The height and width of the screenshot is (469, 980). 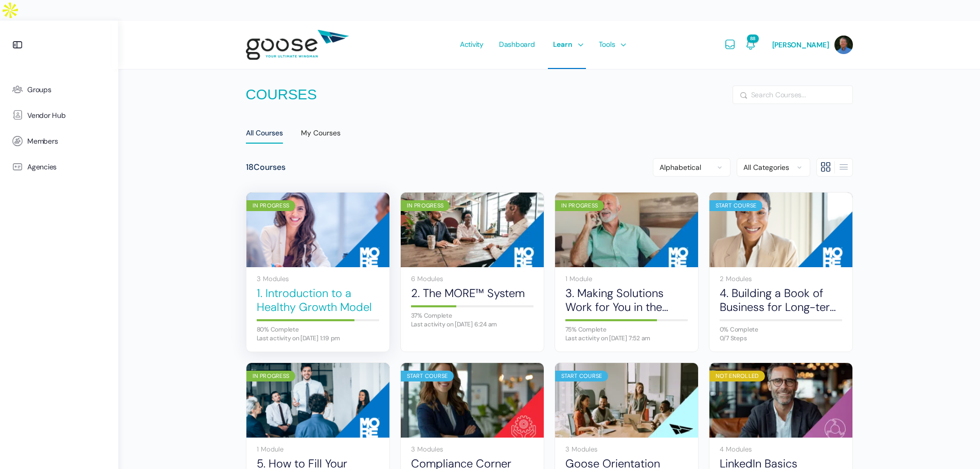 What do you see at coordinates (264, 133) in the screenshot?
I see `a: All Courses` at bounding box center [264, 133].